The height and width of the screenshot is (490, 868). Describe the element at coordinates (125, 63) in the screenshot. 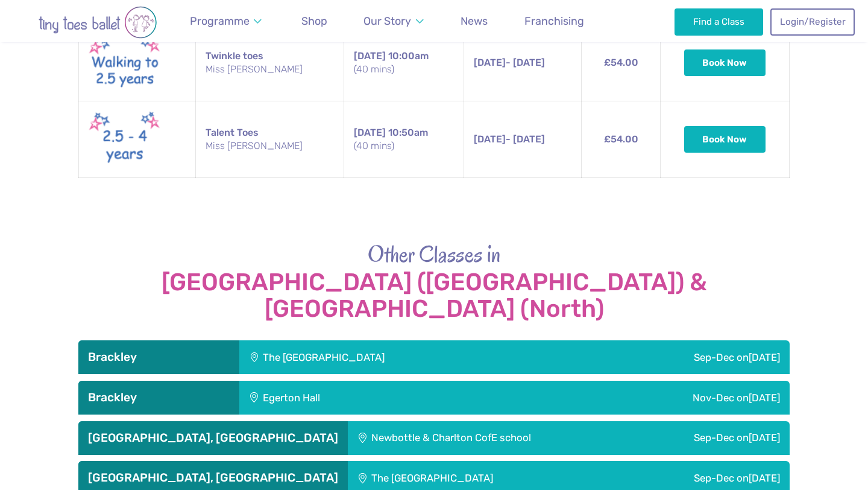

I see `img: Walking to Twinkle New (May 2025)` at that location.